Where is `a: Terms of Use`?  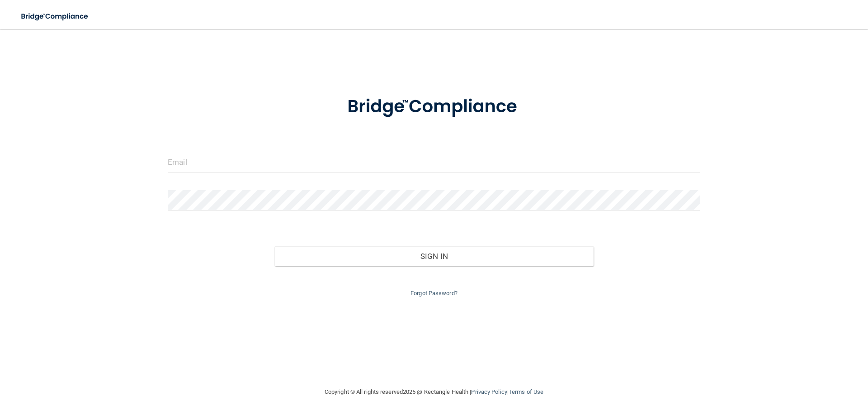 a: Terms of Use is located at coordinates (526, 391).